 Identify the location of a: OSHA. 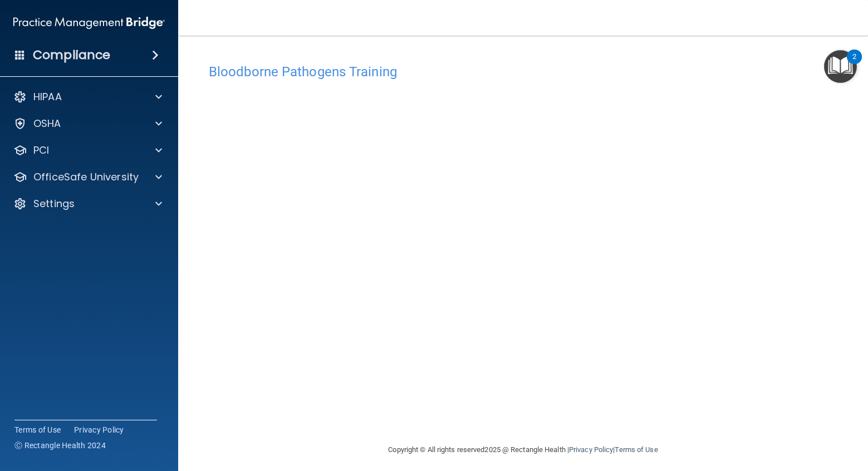
(88, 123).